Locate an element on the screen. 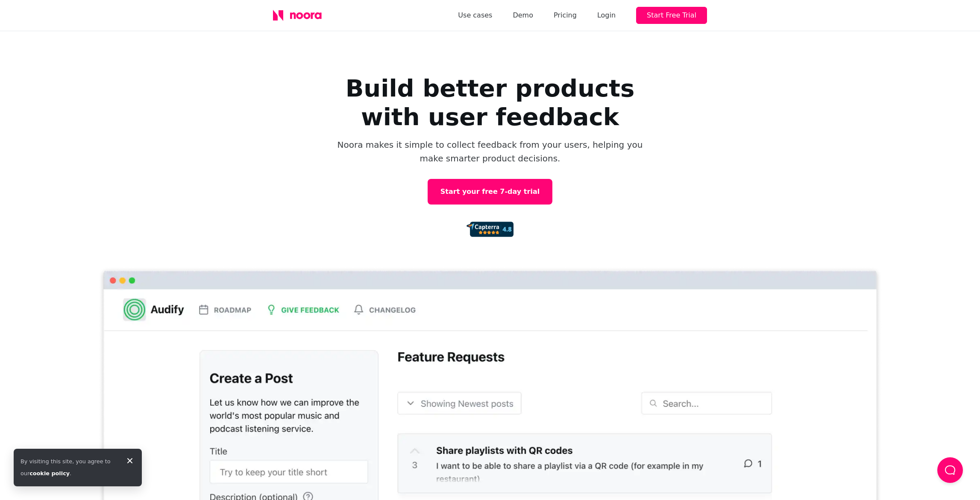 This screenshot has width=980, height=500. div: By visiting this site, you agree to our . is located at coordinates (69, 468).